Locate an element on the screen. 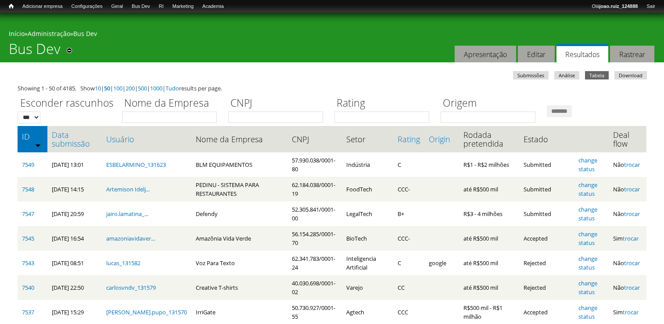 The image size is (664, 324). a: Adicionar empresa is located at coordinates (43, 7).